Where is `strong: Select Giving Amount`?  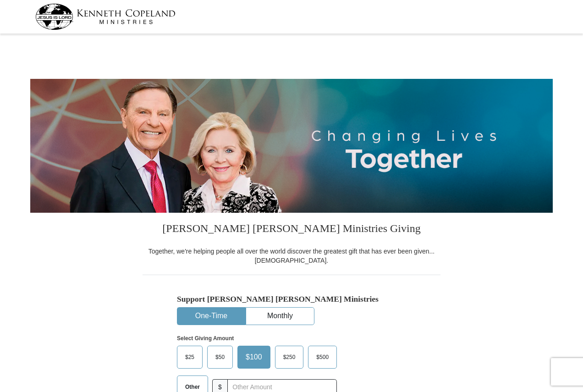 strong: Select Giving Amount is located at coordinates (205, 338).